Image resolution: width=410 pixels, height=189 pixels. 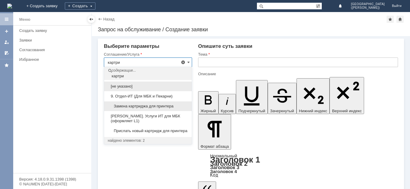 I want to click on a: Мои заявки, so click(x=7, y=42).